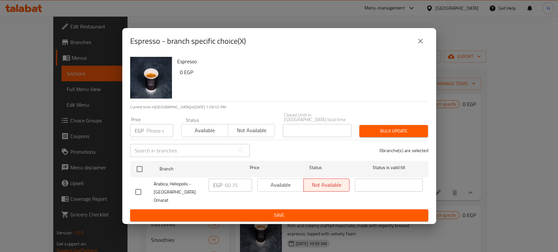 This screenshot has width=558, height=252. I want to click on h6: 0 EGP, so click(301, 72).